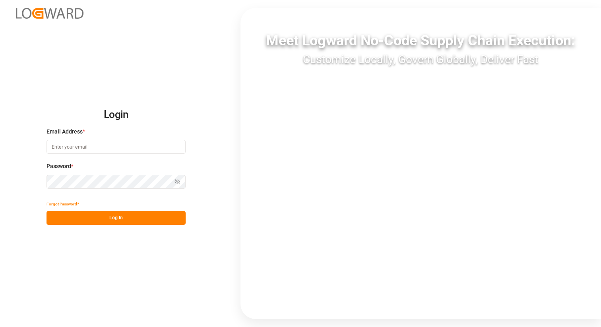  What do you see at coordinates (420, 60) in the screenshot?
I see `div: Customize Locally, Govern Globally, Deliver Fast` at bounding box center [420, 60].